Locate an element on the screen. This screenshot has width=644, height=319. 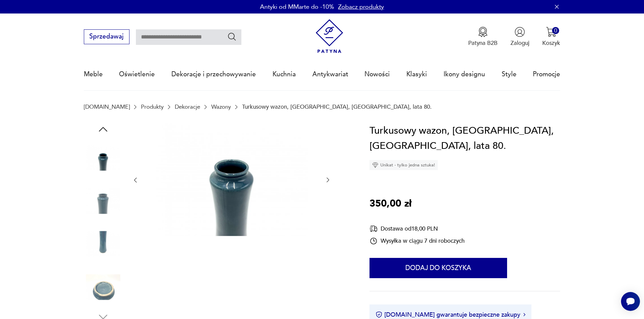
a: Antykwariat is located at coordinates (330, 74).